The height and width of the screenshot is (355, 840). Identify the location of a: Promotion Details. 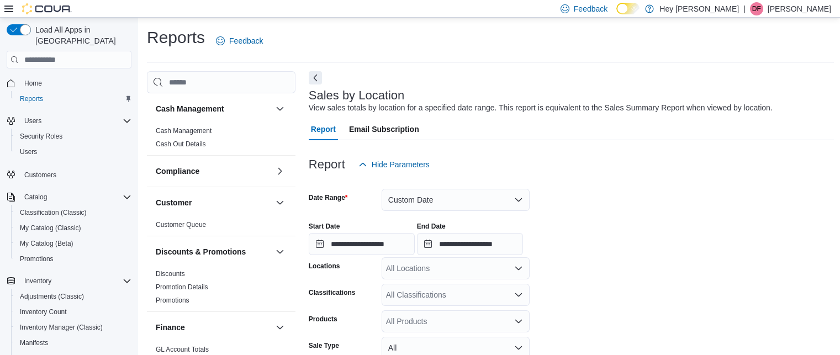
(182, 287).